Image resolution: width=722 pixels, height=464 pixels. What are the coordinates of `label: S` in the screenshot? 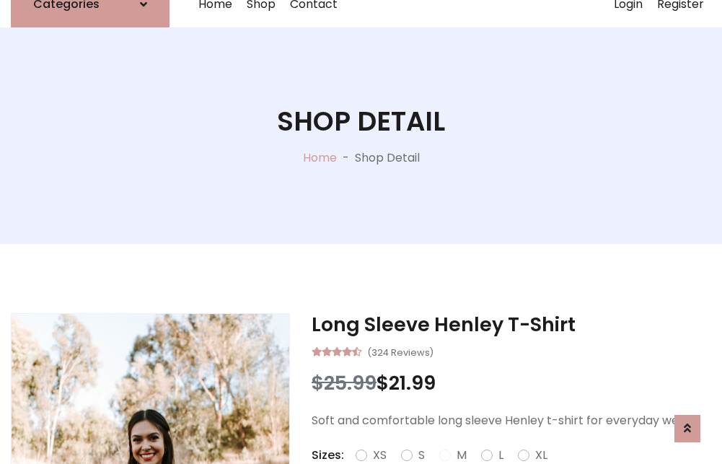 It's located at (421, 455).